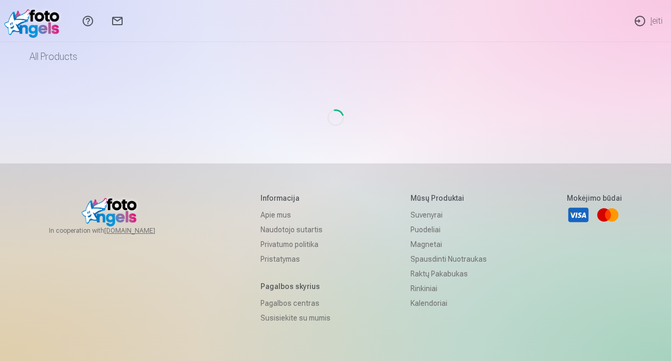 The width and height of the screenshot is (671, 361). I want to click on a: Susisiekite su mumis, so click(295, 318).